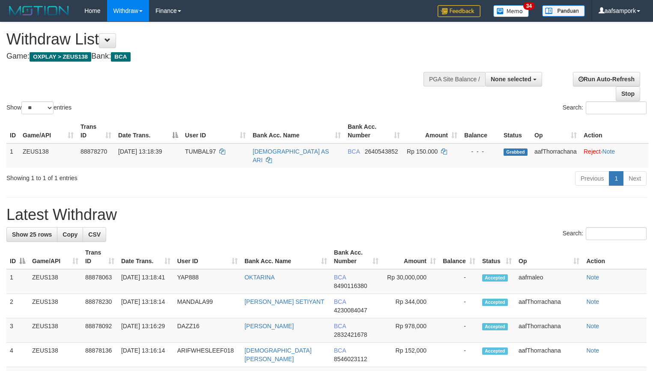 This screenshot has width=653, height=371. What do you see at coordinates (94, 152) in the screenshot?
I see `span: 88878270` at bounding box center [94, 152].